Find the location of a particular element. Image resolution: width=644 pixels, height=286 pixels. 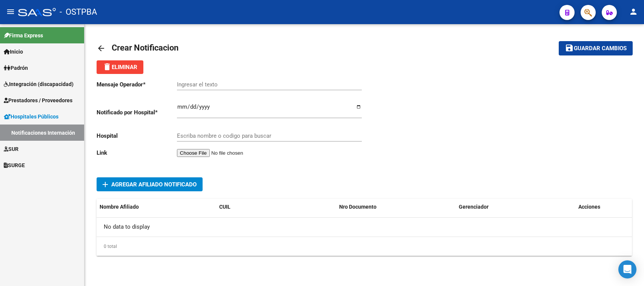

p: Hospital is located at coordinates (136, 135).